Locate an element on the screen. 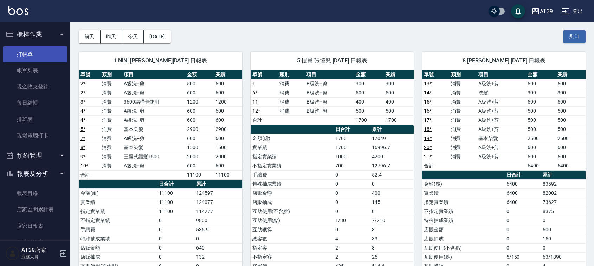 The image size is (594, 266). td: 1200 is located at coordinates (228, 102).